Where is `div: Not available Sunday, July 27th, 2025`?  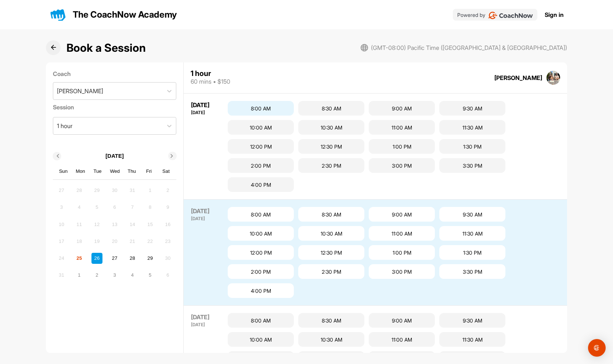
div: Not available Sunday, July 27th, 2025 is located at coordinates (62, 191).